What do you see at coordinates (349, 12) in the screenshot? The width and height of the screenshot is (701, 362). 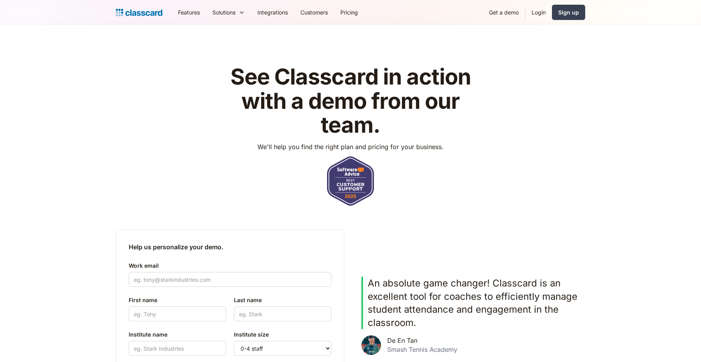 I see `a: Pricing` at bounding box center [349, 12].